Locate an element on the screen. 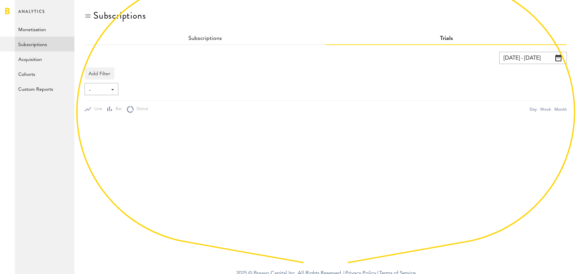  a: Custom Reports is located at coordinates (45, 89).